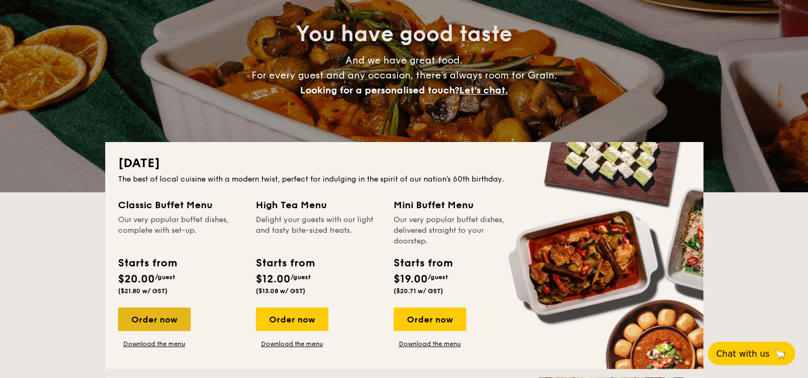  Describe the element at coordinates (743, 354) in the screenshot. I see `span: Chat with us` at that location.